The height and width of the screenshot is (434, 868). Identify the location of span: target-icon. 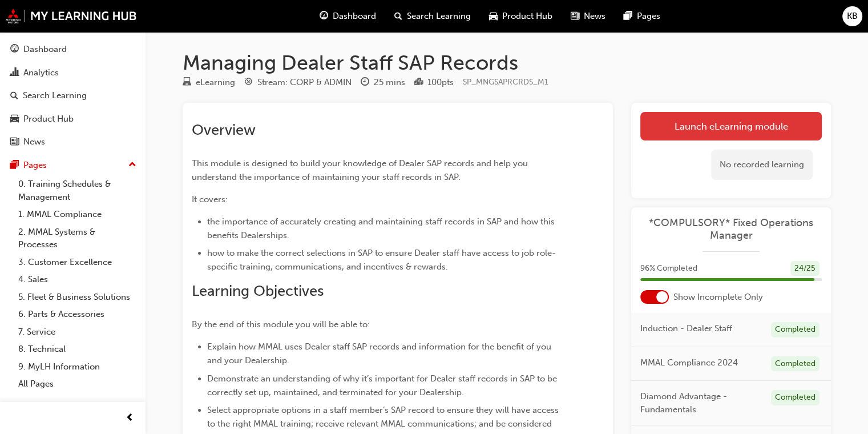
(248, 83).